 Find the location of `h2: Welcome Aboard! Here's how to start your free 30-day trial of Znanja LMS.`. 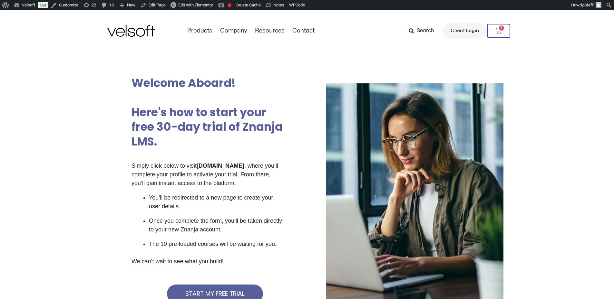

h2: Welcome Aboard! Here's how to start your free 30-day trial of Znanja LMS. is located at coordinates (207, 112).